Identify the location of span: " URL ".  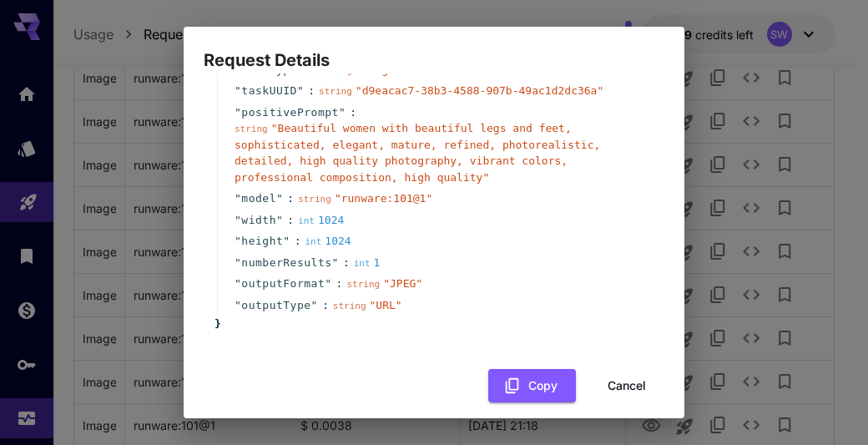
(386, 304).